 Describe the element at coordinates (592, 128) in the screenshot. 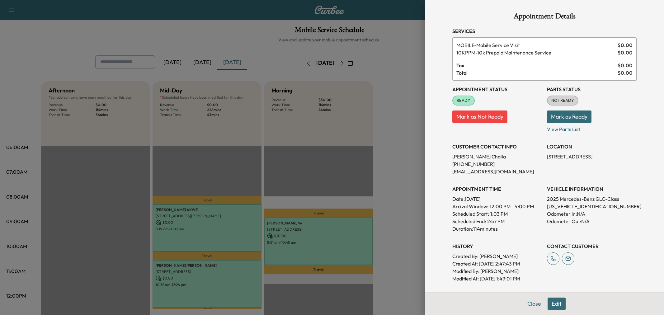

I see `p: View Parts List` at that location.